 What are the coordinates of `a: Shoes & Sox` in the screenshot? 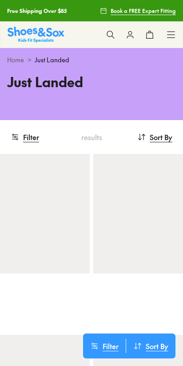 It's located at (36, 34).